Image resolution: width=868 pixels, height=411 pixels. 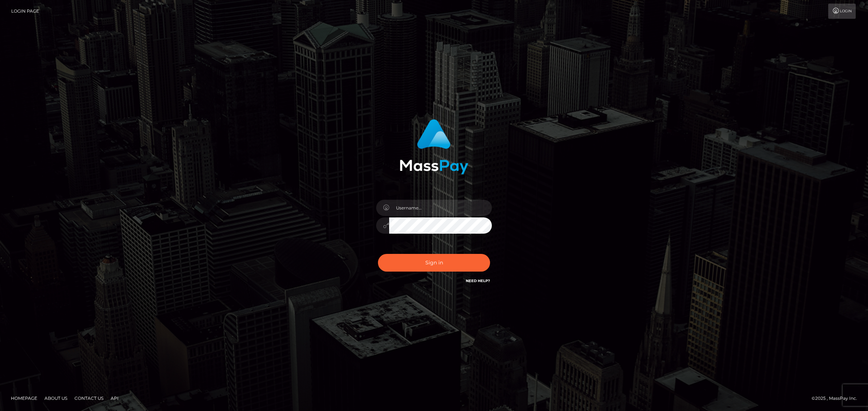 I want to click on button: Sign in, so click(x=434, y=262).